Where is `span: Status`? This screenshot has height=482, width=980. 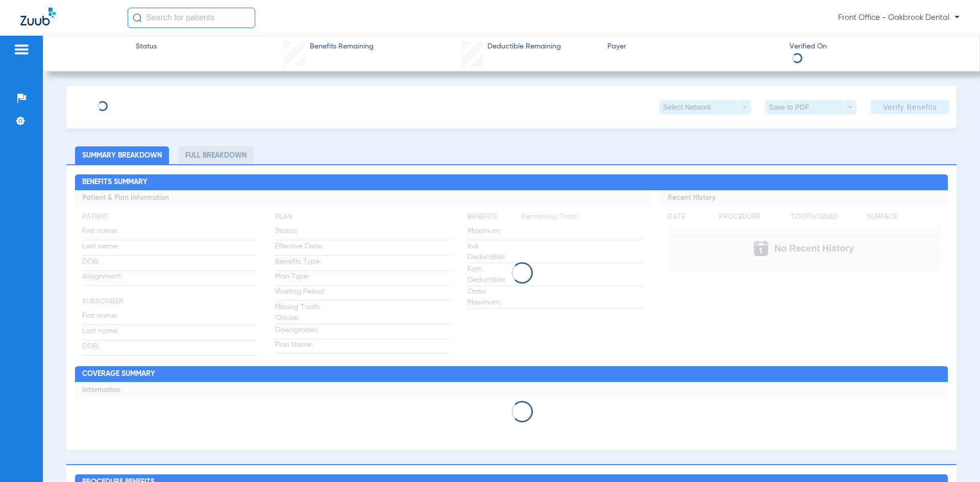
span: Status is located at coordinates (146, 46).